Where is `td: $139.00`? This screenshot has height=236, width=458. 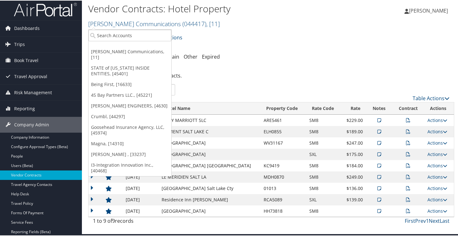
td: $139.00 is located at coordinates (354, 199).